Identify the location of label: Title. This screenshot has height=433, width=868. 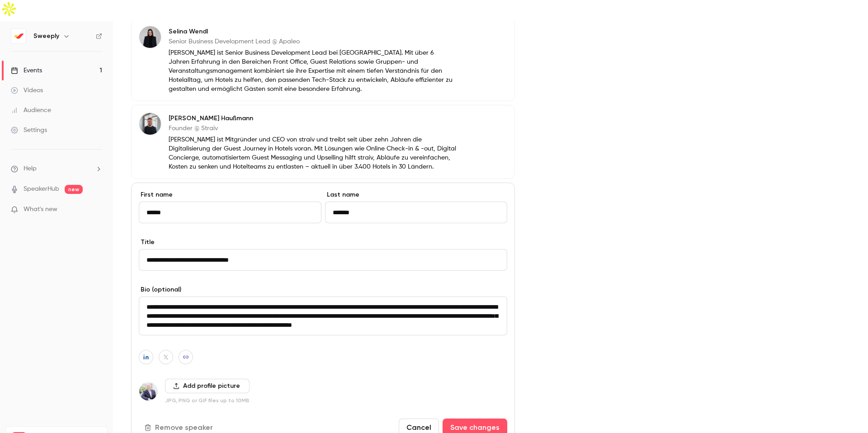
(323, 242).